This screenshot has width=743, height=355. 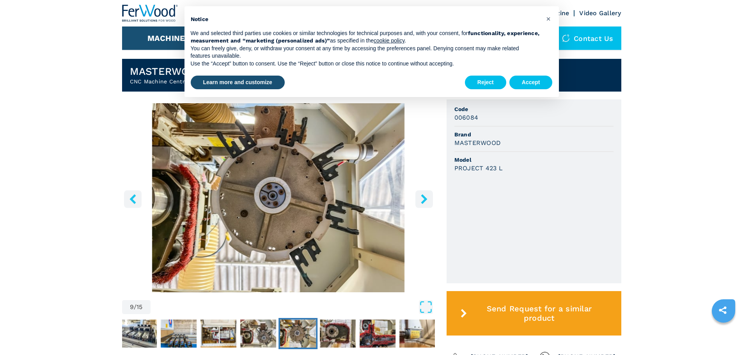 What do you see at coordinates (478, 143) in the screenshot?
I see `h3: MASTERWOOD` at bounding box center [478, 143].